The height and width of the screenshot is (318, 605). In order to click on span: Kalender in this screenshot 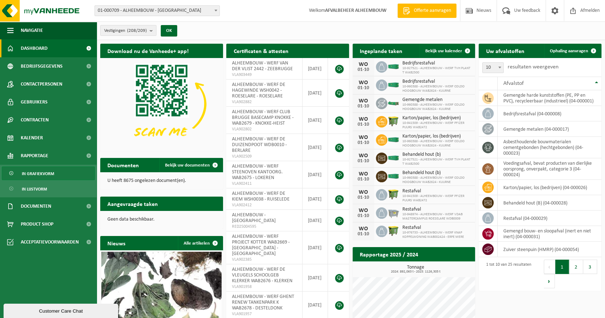, I will do `click(32, 138)`.